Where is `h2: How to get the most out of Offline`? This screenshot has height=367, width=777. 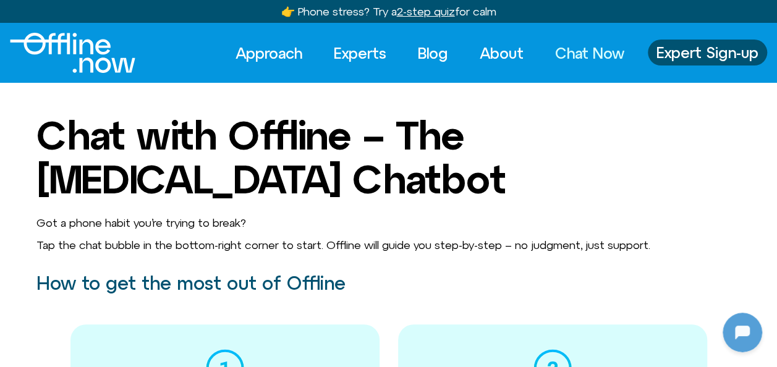 h2: How to get the most out of Offline is located at coordinates (389, 283).